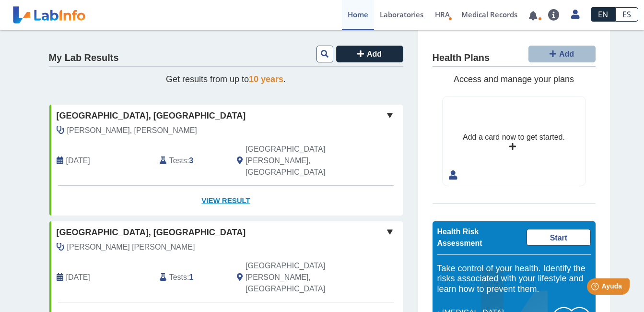  Describe the element at coordinates (191, 160) in the screenshot. I see `b: 3` at that location.